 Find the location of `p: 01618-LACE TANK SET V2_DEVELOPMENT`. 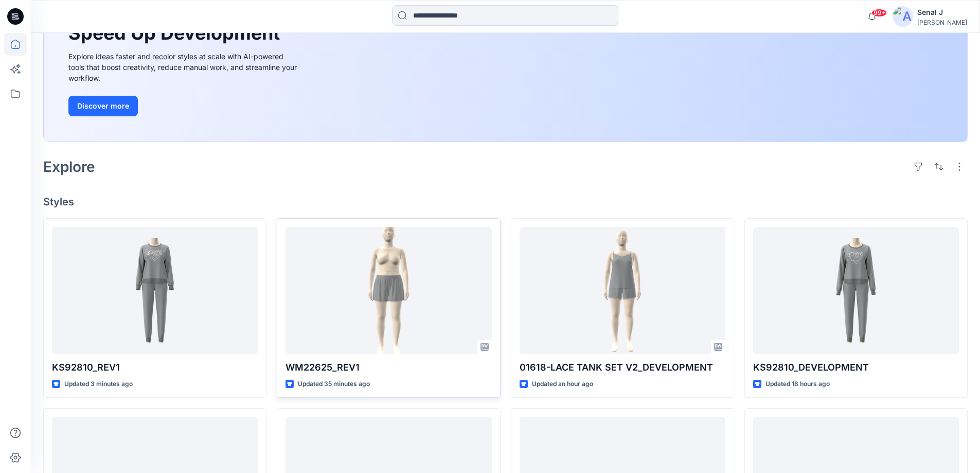

p: 01618-LACE TANK SET V2_DEVELOPMENT is located at coordinates (623, 367).